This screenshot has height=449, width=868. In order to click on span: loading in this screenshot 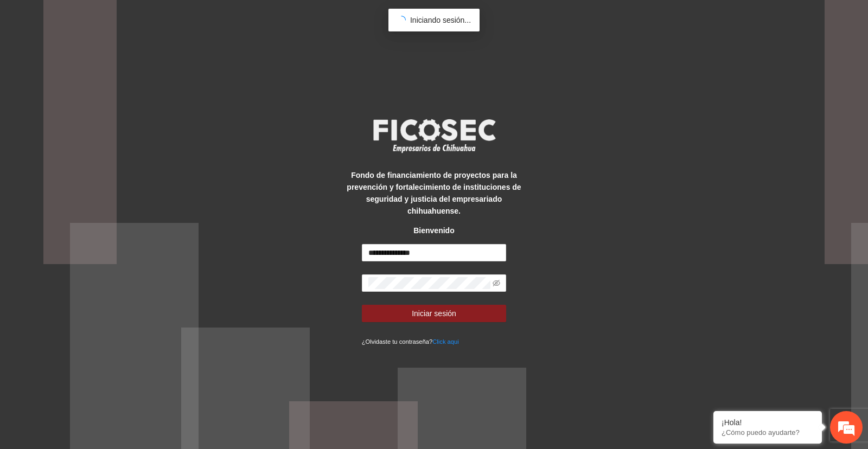, I will do `click(401, 20)`.